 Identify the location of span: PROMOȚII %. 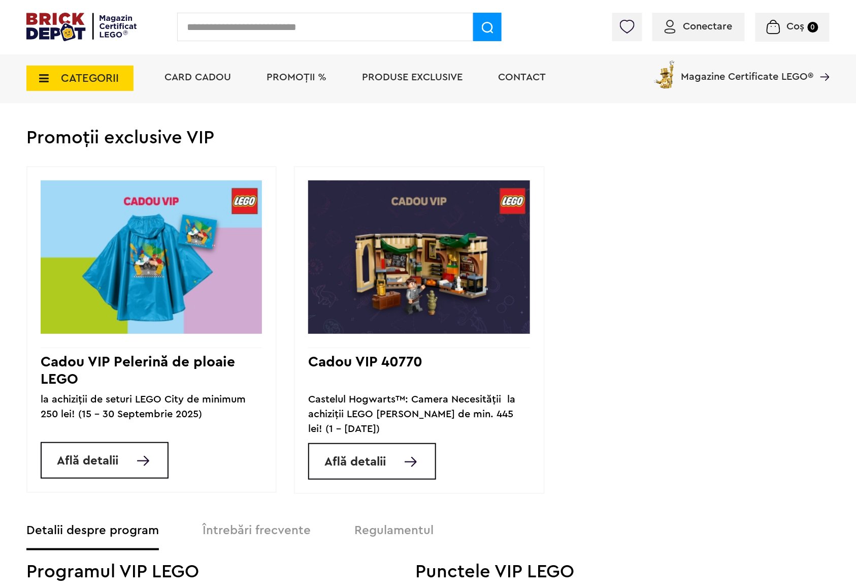
(297, 77).